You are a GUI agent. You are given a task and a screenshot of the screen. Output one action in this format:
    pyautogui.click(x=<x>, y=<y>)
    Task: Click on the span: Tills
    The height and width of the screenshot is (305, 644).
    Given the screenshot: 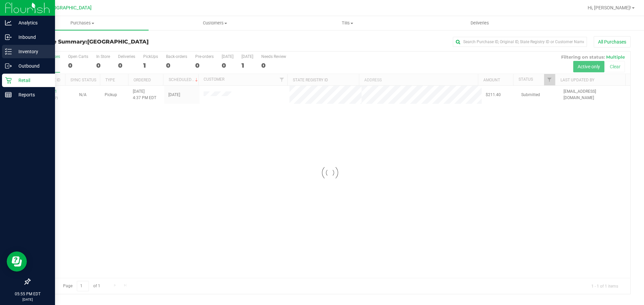 What is the action you would take?
    pyautogui.click(x=347, y=23)
    